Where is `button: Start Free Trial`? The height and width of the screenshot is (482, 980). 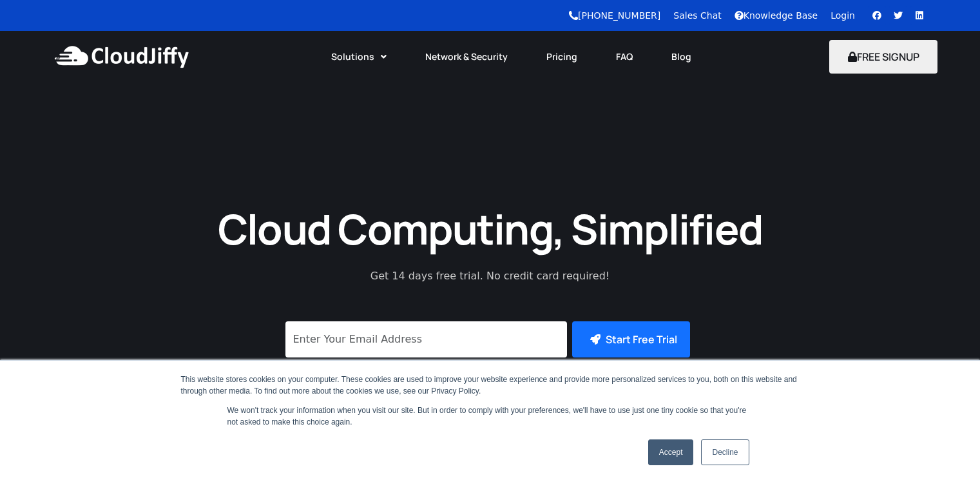 button: Start Free Trial is located at coordinates (631, 339).